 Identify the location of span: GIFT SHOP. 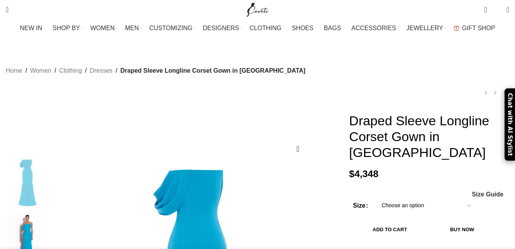
(479, 28).